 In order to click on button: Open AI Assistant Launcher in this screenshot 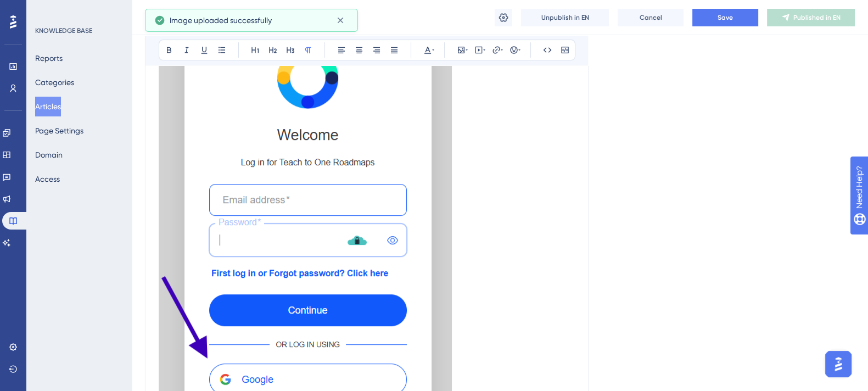, I will do `click(16, 16)`.